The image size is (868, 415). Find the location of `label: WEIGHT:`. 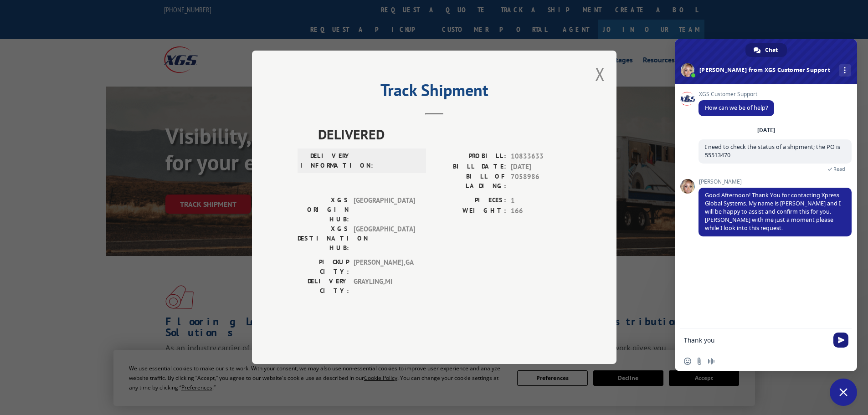

label: WEIGHT: is located at coordinates (471, 211).